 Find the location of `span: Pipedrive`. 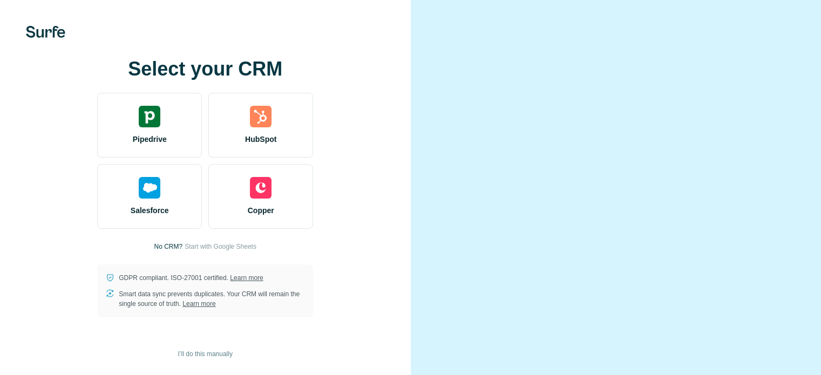

span: Pipedrive is located at coordinates (150, 139).